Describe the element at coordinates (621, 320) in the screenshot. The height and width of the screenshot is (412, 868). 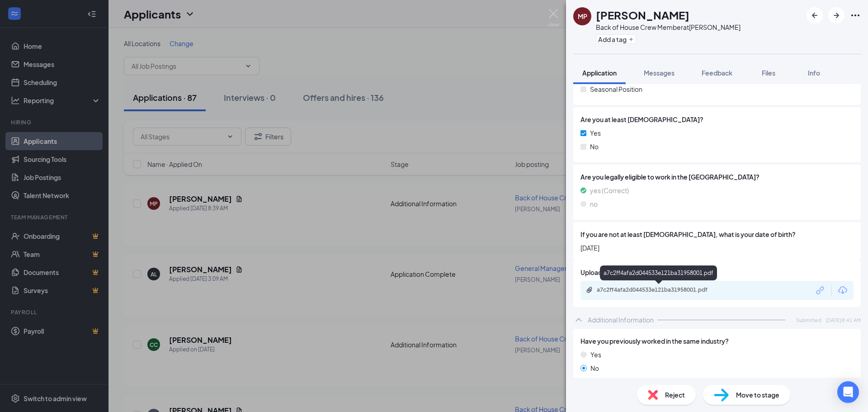
I see `div: Additional Information` at that location.